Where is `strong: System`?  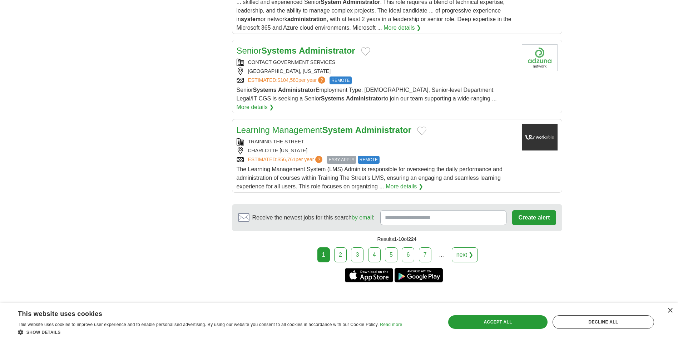 strong: System is located at coordinates (337, 130).